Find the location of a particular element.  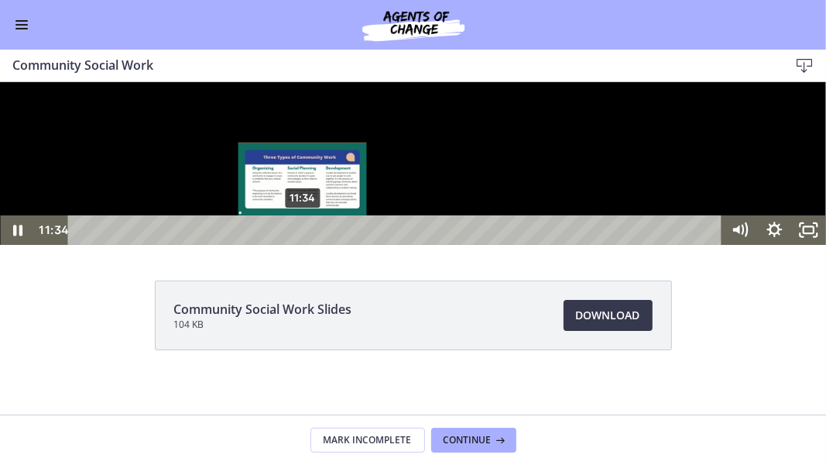

button: Show settings menu is located at coordinates (774, 148).